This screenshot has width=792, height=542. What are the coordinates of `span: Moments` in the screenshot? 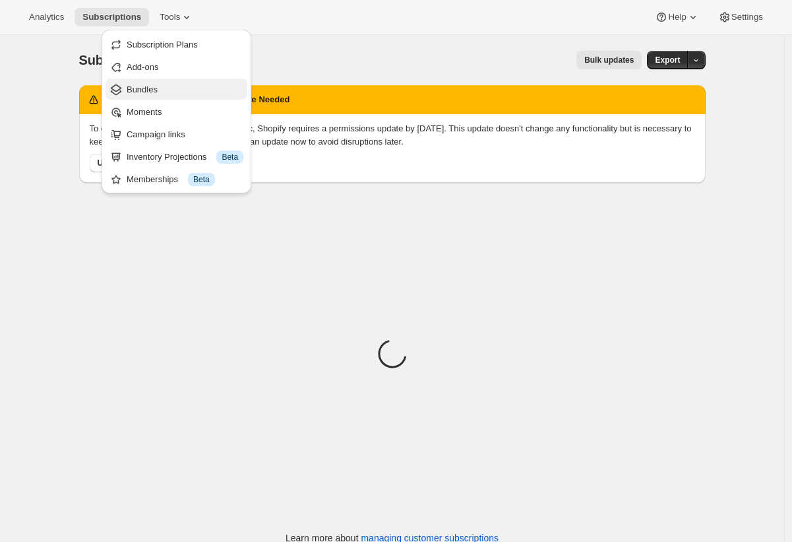 It's located at (144, 111).